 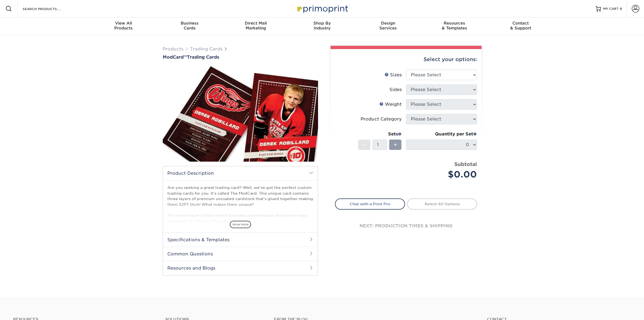 I want to click on a: Products, so click(x=173, y=49).